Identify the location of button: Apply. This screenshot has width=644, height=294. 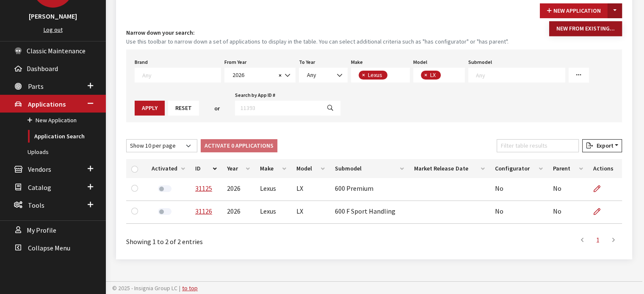
(150, 108).